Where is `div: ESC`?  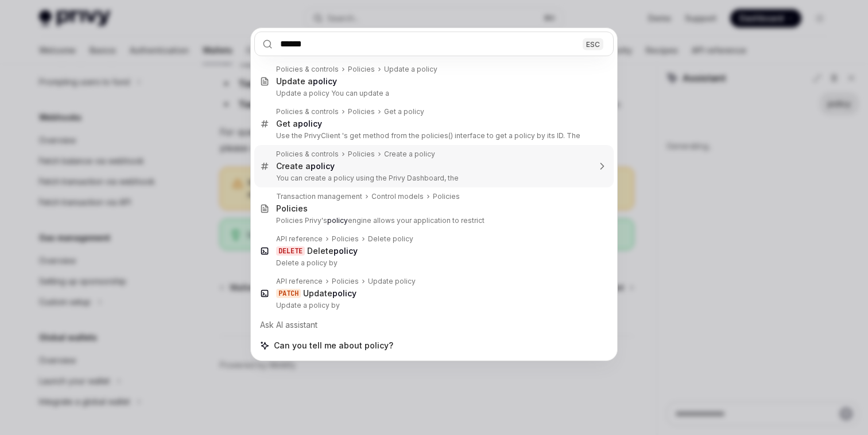 div: ESC is located at coordinates (593, 44).